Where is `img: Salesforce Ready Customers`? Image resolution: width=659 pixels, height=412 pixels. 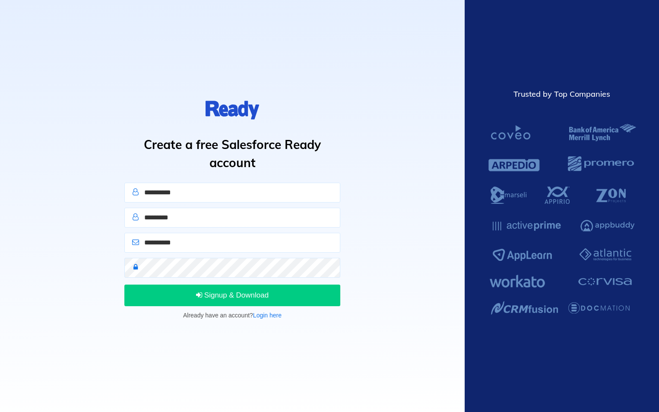
img: Salesforce Ready Customers is located at coordinates (562, 219).